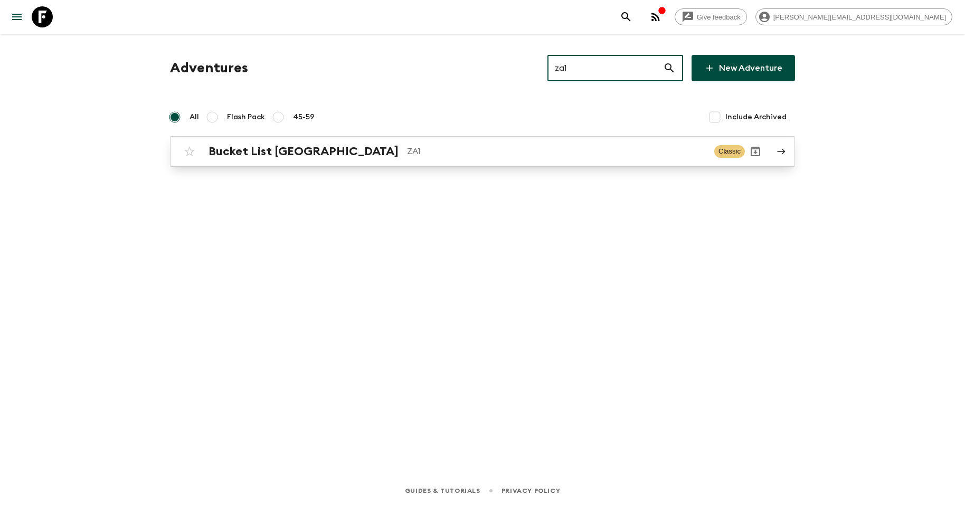 The width and height of the screenshot is (965, 505). What do you see at coordinates (556, 152) in the screenshot?
I see `p: ZA1` at bounding box center [556, 152].